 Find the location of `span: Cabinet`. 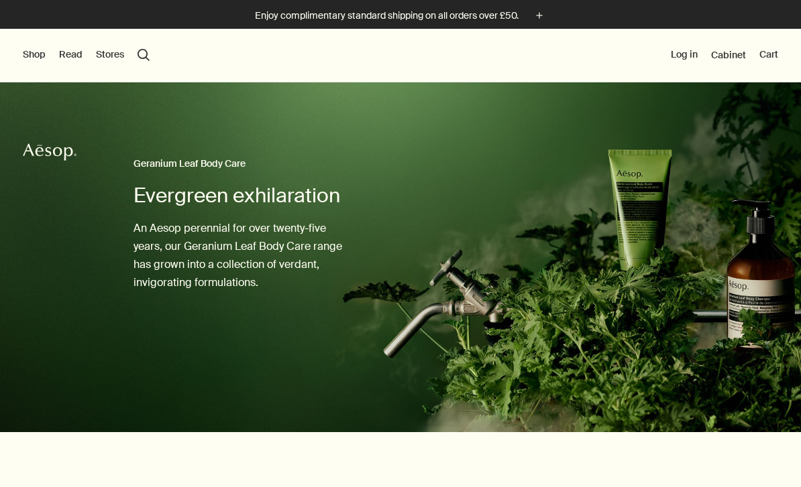

span: Cabinet is located at coordinates (728, 55).